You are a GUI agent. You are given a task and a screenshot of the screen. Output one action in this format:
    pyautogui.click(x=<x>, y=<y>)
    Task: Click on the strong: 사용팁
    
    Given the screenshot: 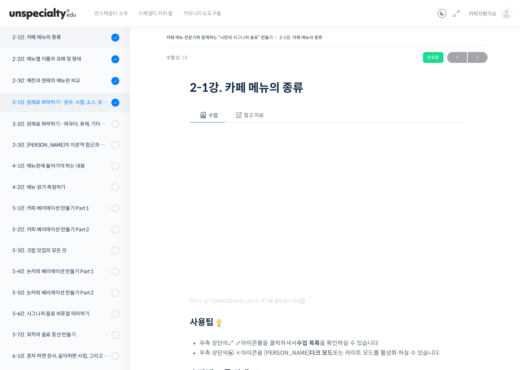 What is the action you would take?
    pyautogui.click(x=207, y=323)
    